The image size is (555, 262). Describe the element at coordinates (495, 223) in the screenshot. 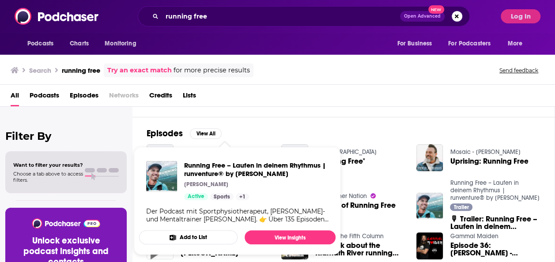

I see `span: 🎙 Trailer: Running Free – Laufen in deinem Rhythmus` at that location.